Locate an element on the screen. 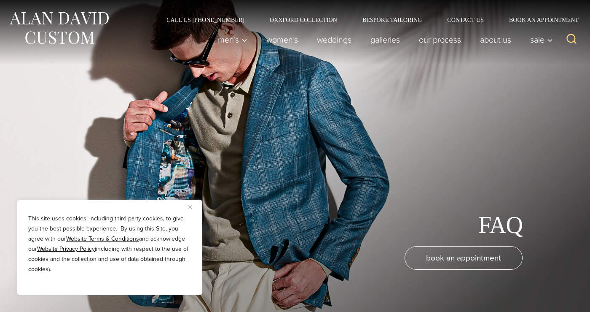 This screenshot has height=312, width=590. span: book an appointment is located at coordinates (464, 257).